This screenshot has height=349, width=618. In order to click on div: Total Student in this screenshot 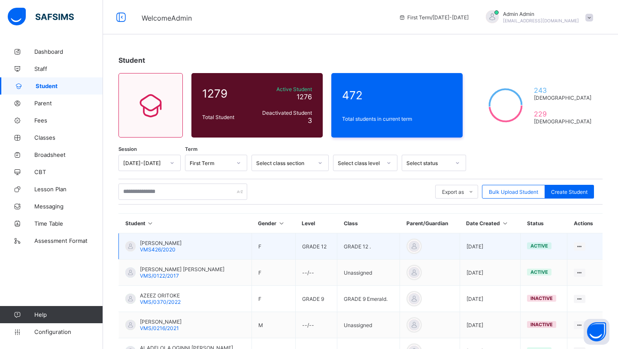, I will do `click(226, 117)`.